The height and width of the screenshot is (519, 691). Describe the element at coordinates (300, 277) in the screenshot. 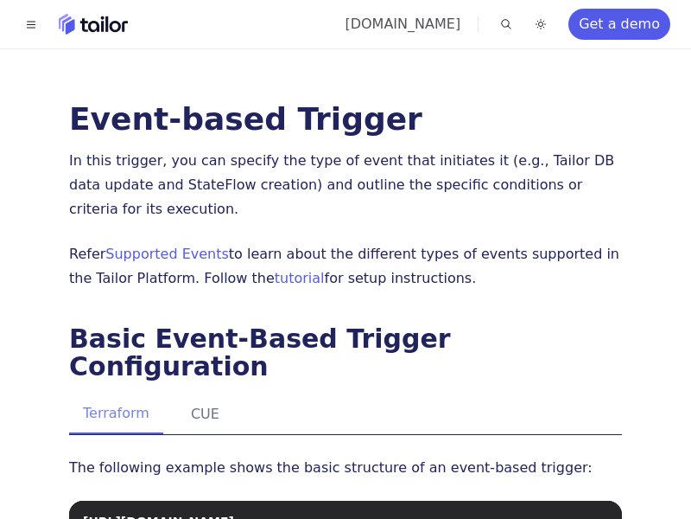

I see `a: tutorial` at that location.